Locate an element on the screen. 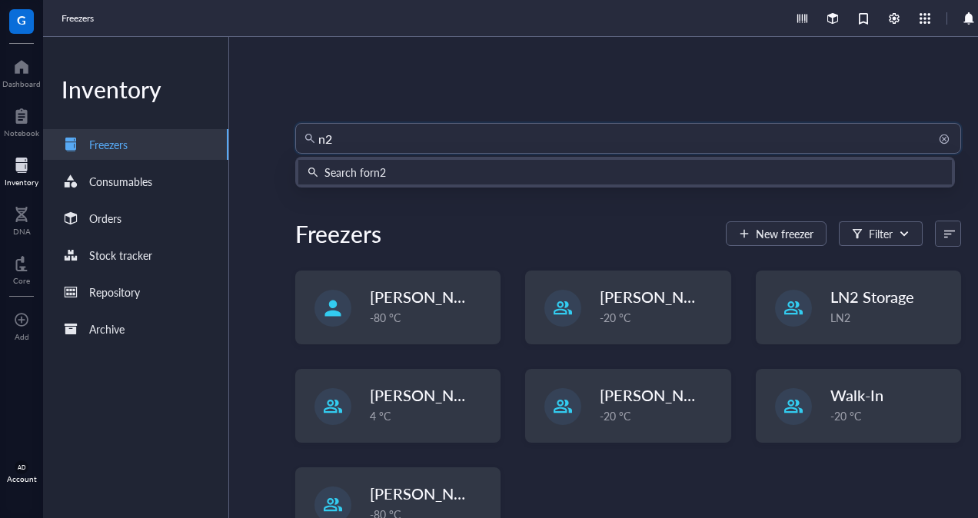 This screenshot has height=518, width=978. div: -80 °C is located at coordinates (430, 318).